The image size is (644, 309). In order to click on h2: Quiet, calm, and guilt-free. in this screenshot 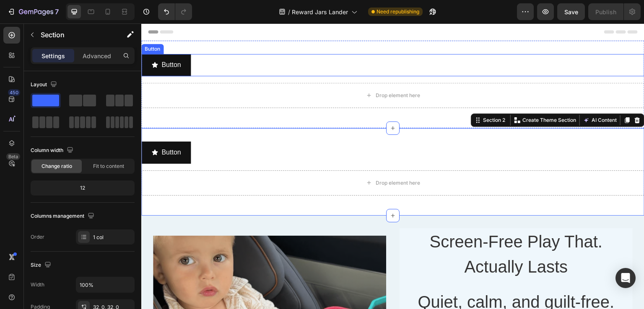, I will do `click(374, 278)`.